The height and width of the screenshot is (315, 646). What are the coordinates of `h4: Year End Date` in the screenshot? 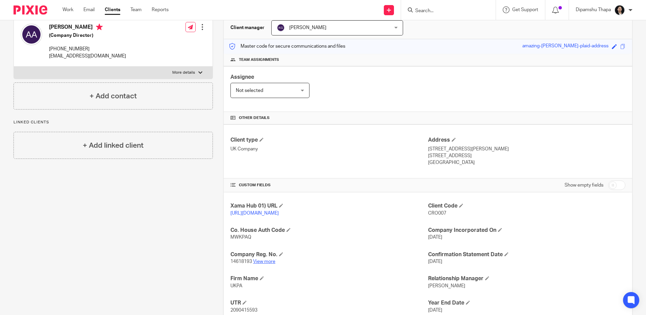 It's located at (526, 303).